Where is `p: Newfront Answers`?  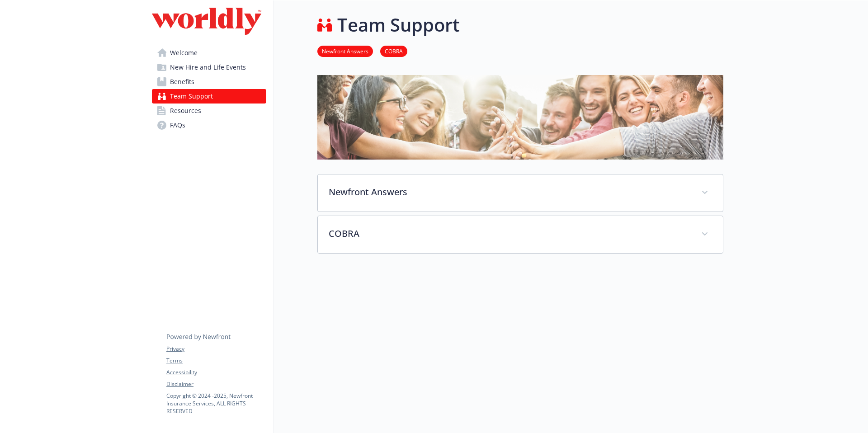 p: Newfront Answers is located at coordinates (509, 192).